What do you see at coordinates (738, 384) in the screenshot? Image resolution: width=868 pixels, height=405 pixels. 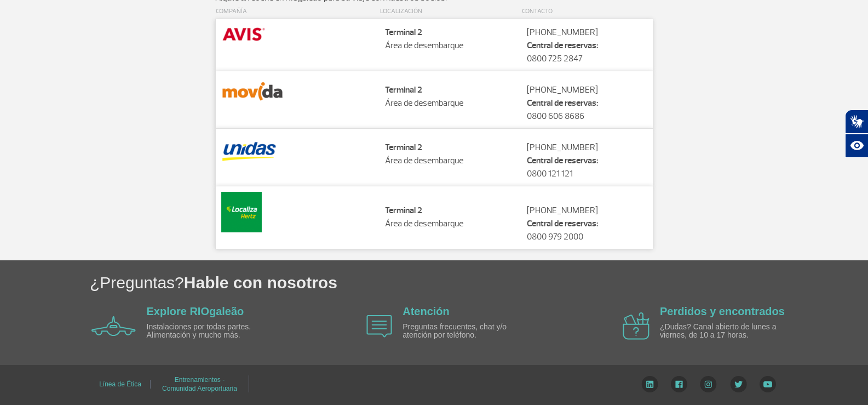 I see `img: Twitter` at bounding box center [738, 384].